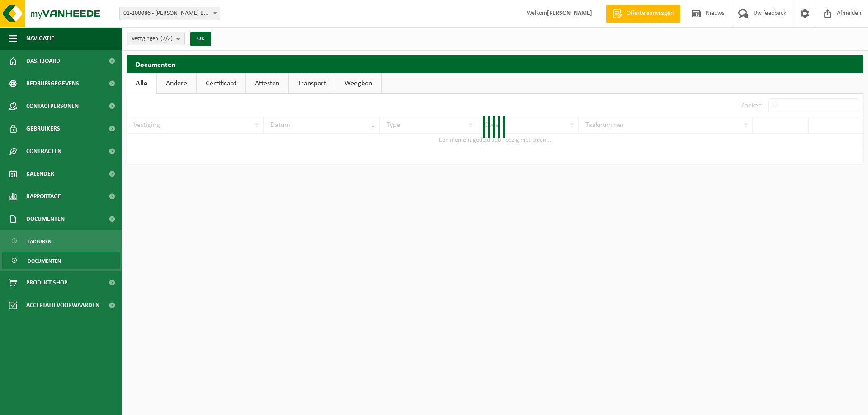 The image size is (868, 415). What do you see at coordinates (221, 84) in the screenshot?
I see `a: Certificaat` at bounding box center [221, 84].